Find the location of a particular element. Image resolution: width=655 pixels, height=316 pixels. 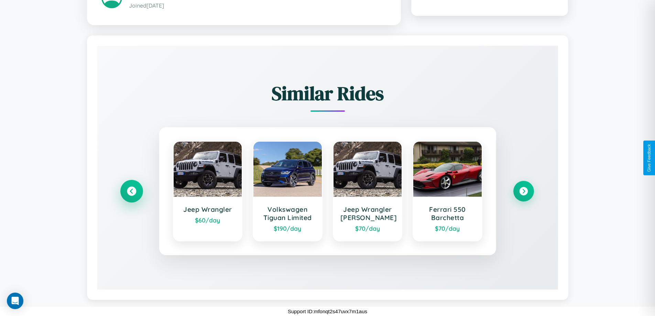

p: Support ID: mfonqt2s47uvx7m1aus is located at coordinates (327, 311).